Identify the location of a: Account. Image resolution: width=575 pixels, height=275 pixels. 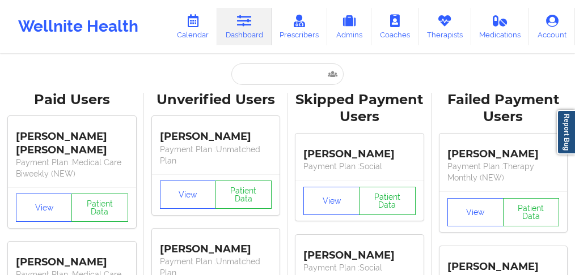
(551, 27).